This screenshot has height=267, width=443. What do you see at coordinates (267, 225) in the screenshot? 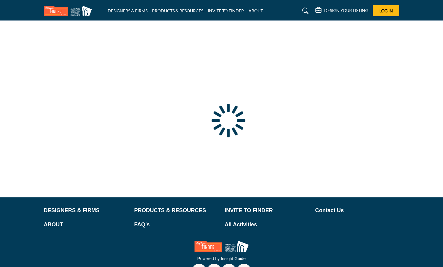
I see `a: All Activities` at bounding box center [267, 225].